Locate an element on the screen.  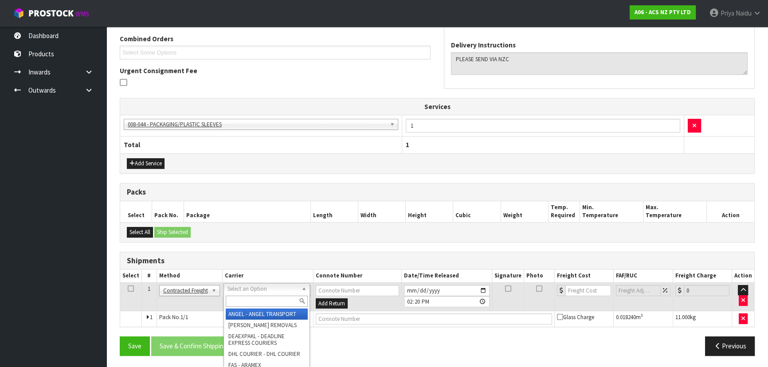
label: Combined Orders is located at coordinates (146, 39).